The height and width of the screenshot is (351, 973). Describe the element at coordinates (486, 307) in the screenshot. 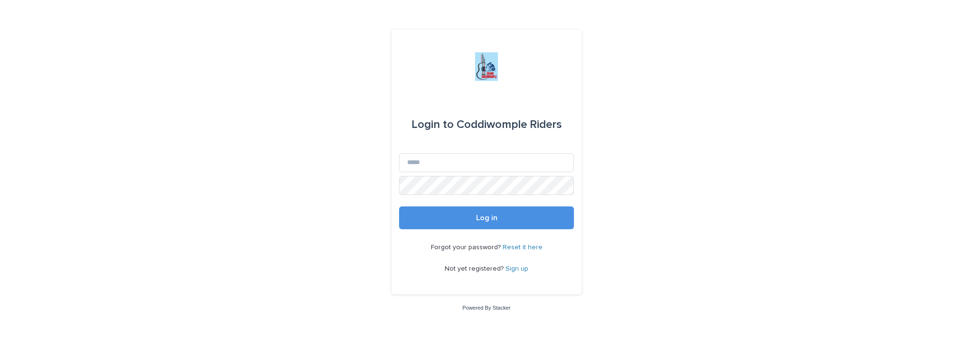

I see `a: Powered By Stacker` at that location.